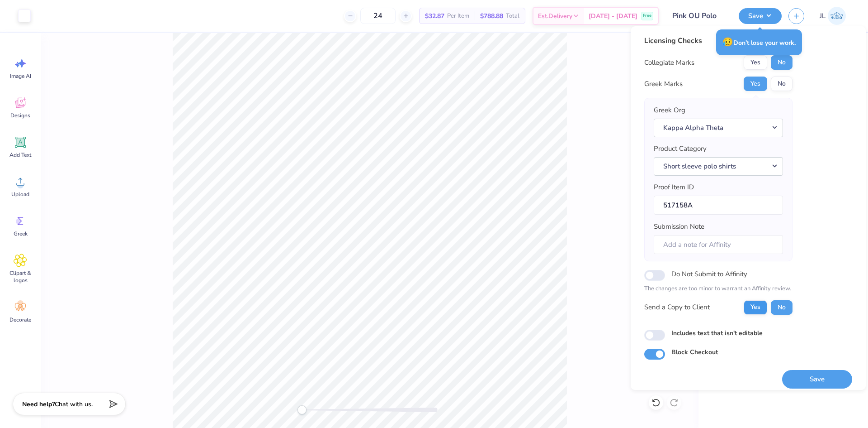 Image resolution: width=868 pixels, height=428 pixels. What do you see at coordinates (555, 16) in the screenshot?
I see `span: Est. Delivery` at bounding box center [555, 16].